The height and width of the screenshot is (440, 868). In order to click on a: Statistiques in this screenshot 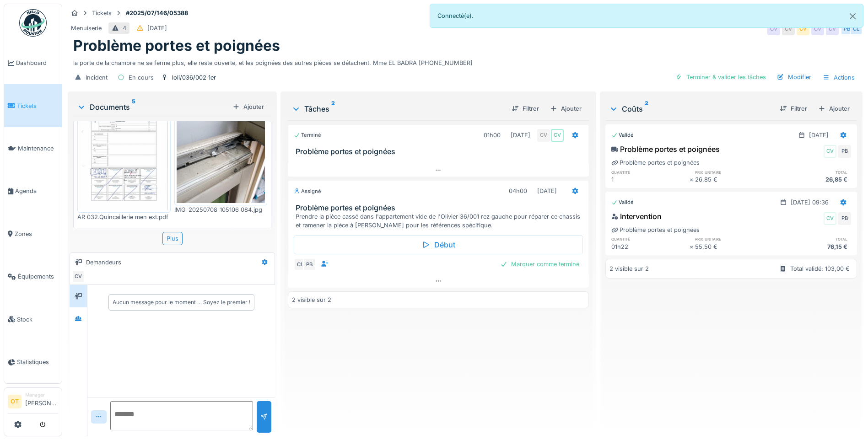, I will do `click(33, 362)`.